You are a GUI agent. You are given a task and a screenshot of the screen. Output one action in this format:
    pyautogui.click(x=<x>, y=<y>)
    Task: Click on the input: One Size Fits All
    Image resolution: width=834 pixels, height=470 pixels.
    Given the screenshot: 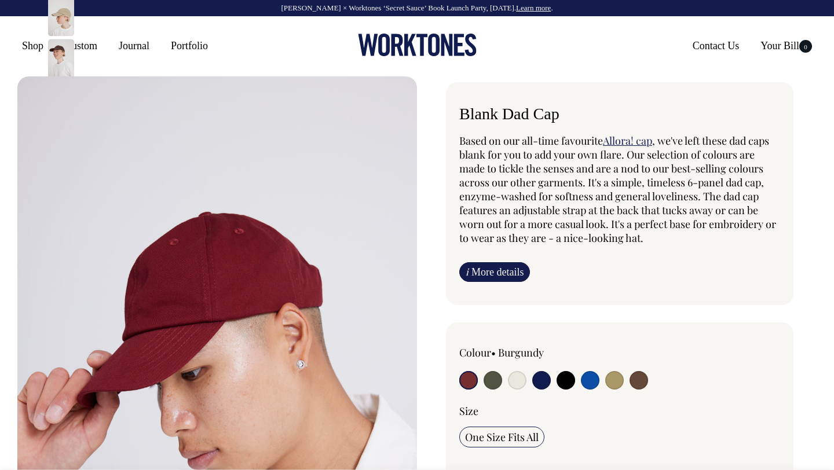 What is the action you would take?
    pyautogui.click(x=502, y=437)
    